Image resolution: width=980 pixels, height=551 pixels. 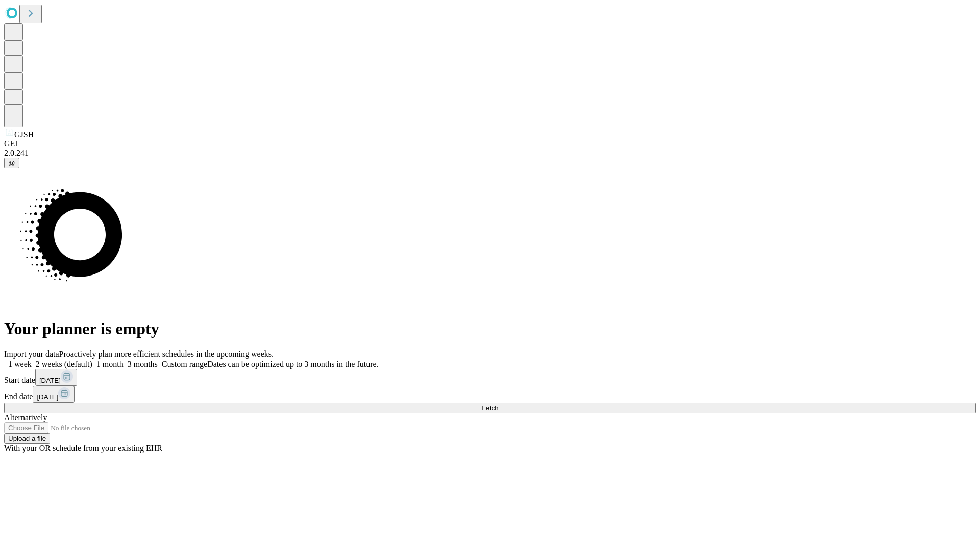 I want to click on span: 1 month, so click(x=109, y=364).